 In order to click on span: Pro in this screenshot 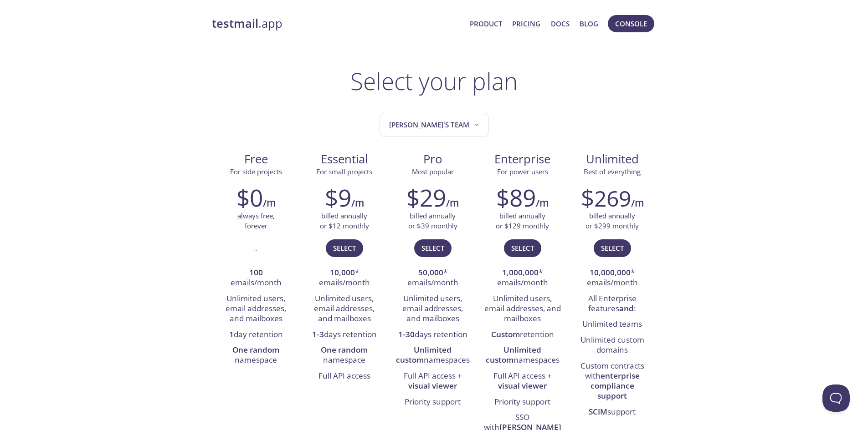, I will do `click(433, 159)`.